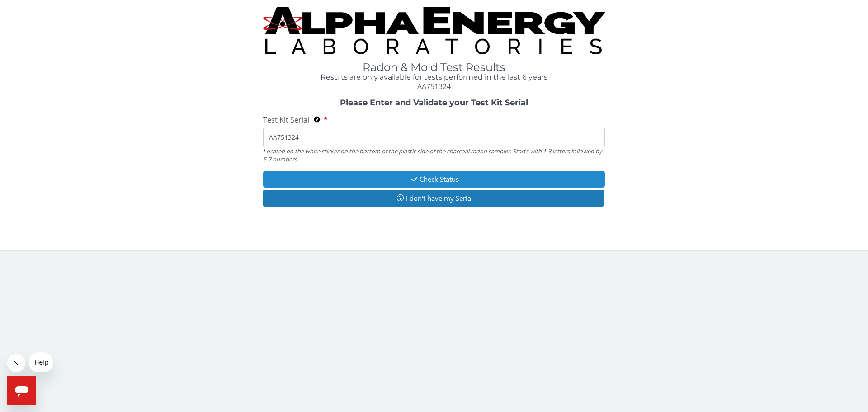  Describe the element at coordinates (434, 102) in the screenshot. I see `strong: Please Enter and Validate your Test Kit Serial` at that location.